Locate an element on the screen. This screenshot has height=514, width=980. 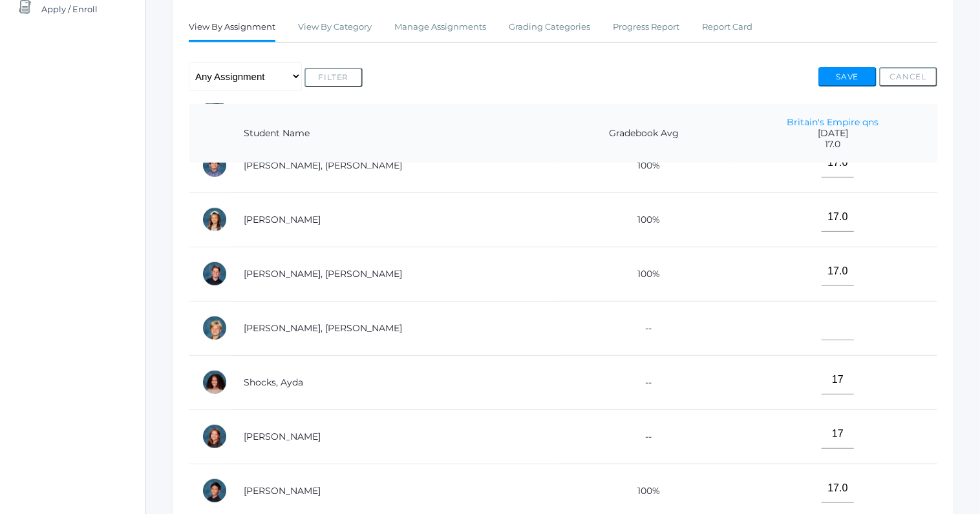
a: Report Card is located at coordinates (727, 27).